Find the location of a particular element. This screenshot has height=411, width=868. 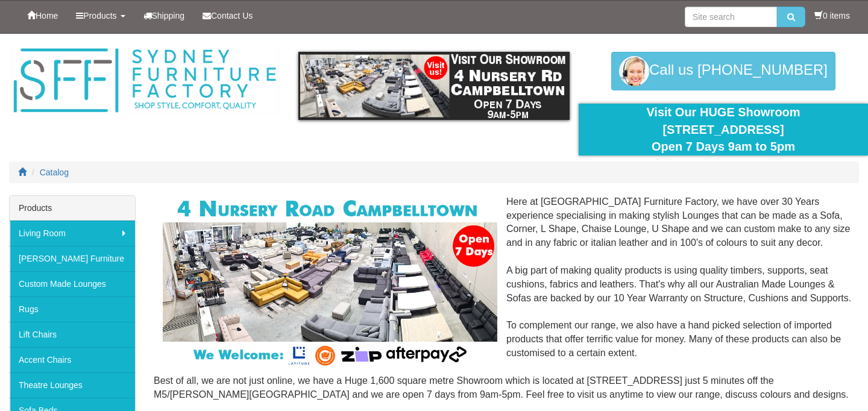

li: 0 items is located at coordinates (832, 16).